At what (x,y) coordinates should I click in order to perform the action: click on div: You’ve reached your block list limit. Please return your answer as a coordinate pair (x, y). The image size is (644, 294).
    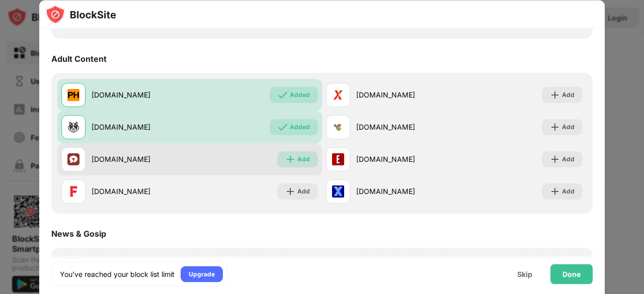
    Looking at the image, I should click on (117, 274).